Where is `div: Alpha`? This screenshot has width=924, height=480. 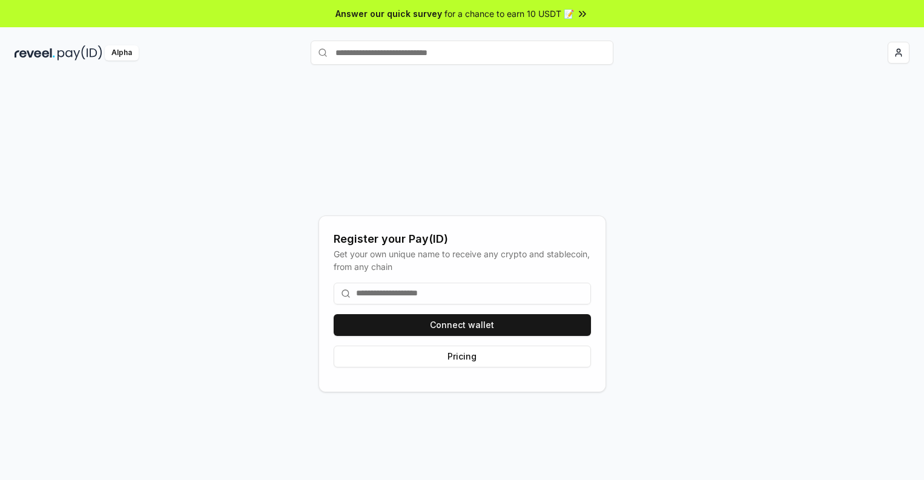 div: Alpha is located at coordinates (122, 53).